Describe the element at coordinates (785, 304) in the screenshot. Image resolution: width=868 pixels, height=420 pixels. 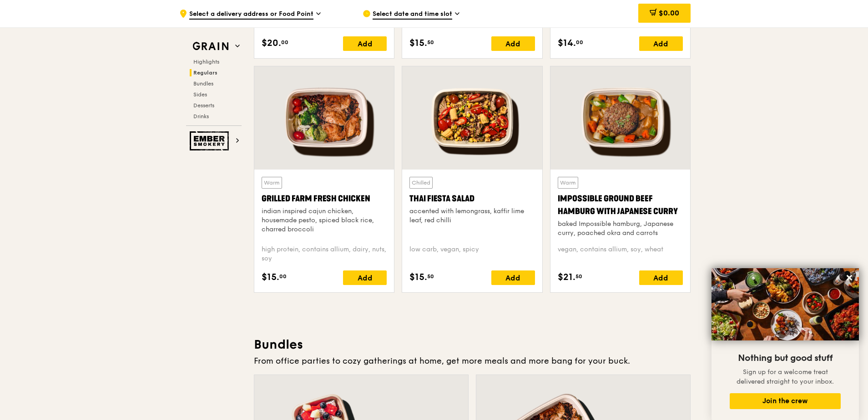
I see `img: DSC07876-Edit02-Large.jpeg` at that location.